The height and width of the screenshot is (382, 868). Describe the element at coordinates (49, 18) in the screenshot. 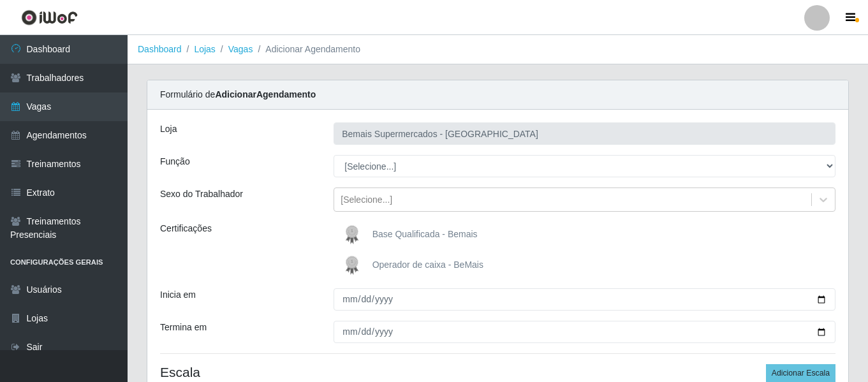

I see `img: CoreUI Logo` at that location.